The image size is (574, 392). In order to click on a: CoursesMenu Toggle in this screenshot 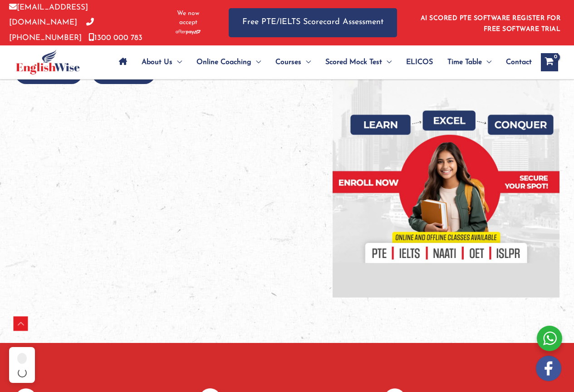, I will do `click(293, 62)`.